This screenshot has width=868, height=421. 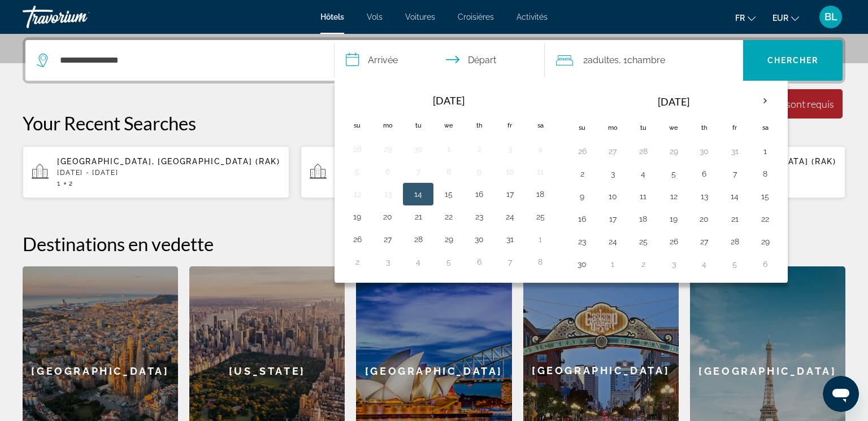 I want to click on button: User Menu, so click(x=831, y=17).